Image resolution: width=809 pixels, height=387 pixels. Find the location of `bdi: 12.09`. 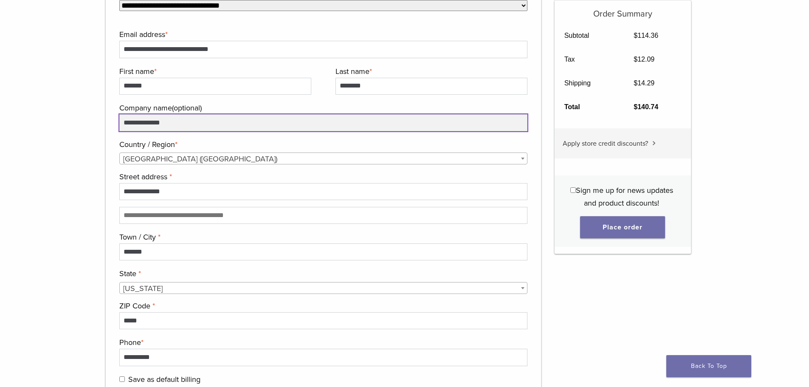

bdi: 12.09 is located at coordinates (644, 59).